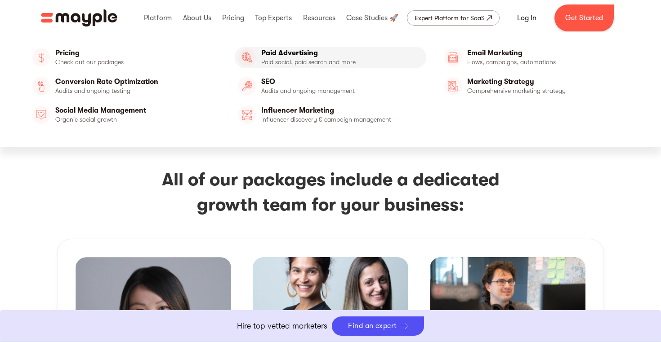  I want to click on a: Expert Platform for SaaS, so click(453, 18).